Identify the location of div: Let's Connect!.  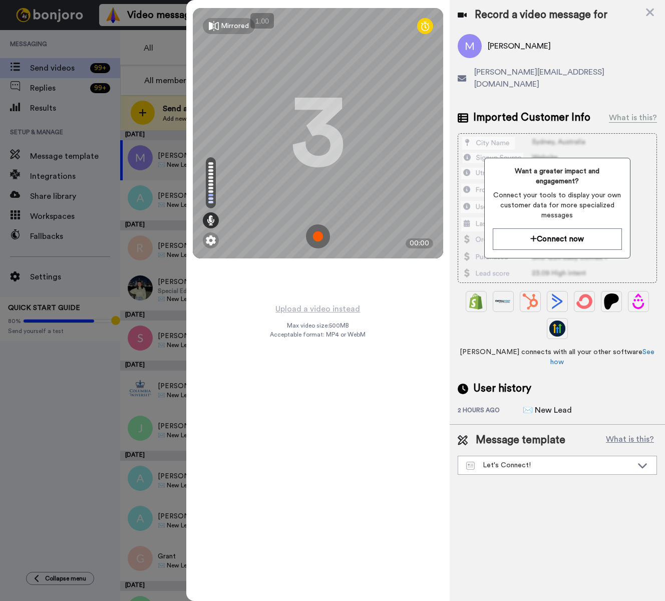
(549, 465).